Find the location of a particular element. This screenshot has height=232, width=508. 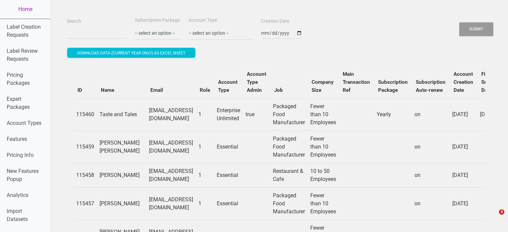

button: Download data (current year only) as excel sheet is located at coordinates (131, 53).